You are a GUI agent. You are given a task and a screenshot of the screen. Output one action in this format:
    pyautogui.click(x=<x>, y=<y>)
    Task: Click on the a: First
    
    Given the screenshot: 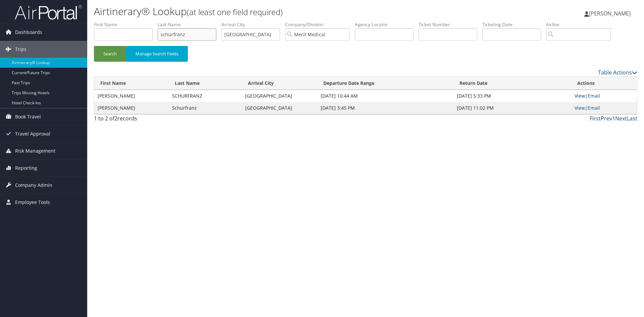 What is the action you would take?
    pyautogui.click(x=595, y=119)
    